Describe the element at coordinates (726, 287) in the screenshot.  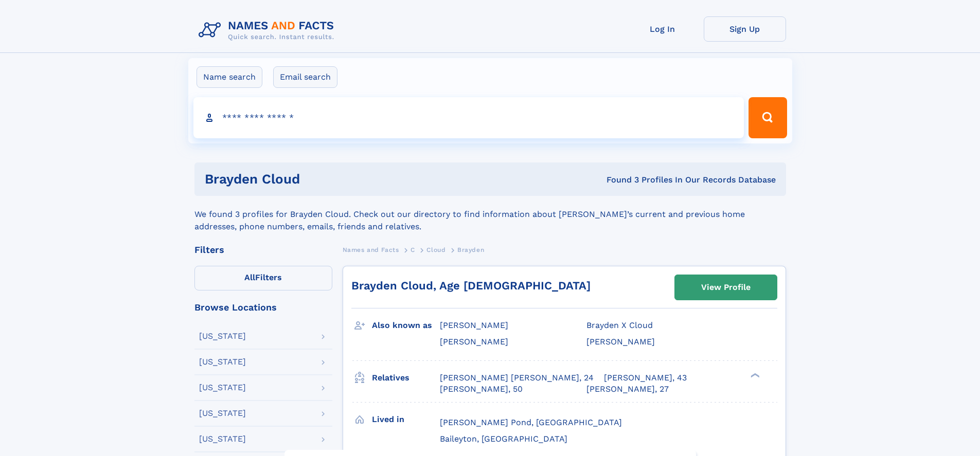
I see `div: View Profile` at that location.